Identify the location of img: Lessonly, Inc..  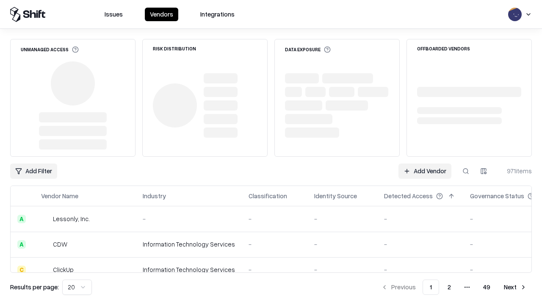
(45, 219).